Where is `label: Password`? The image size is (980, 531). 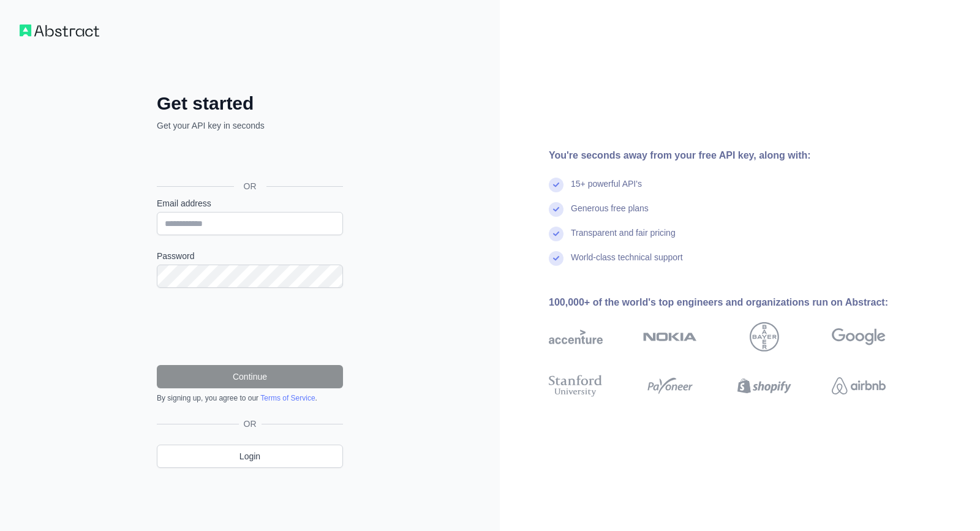
label: Password is located at coordinates (250, 256).